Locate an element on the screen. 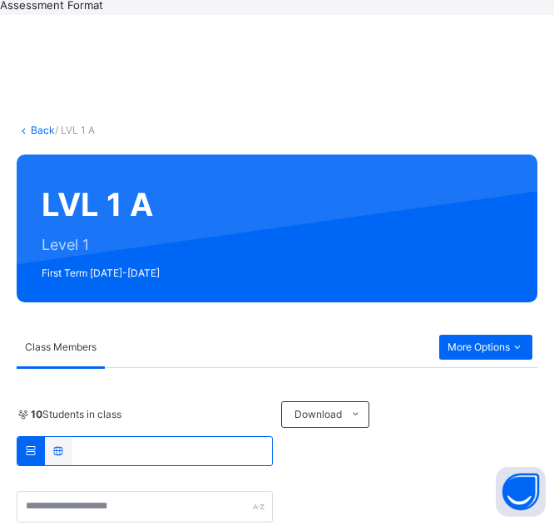 The image size is (554, 525). span: More Options is located at coordinates (485, 347).